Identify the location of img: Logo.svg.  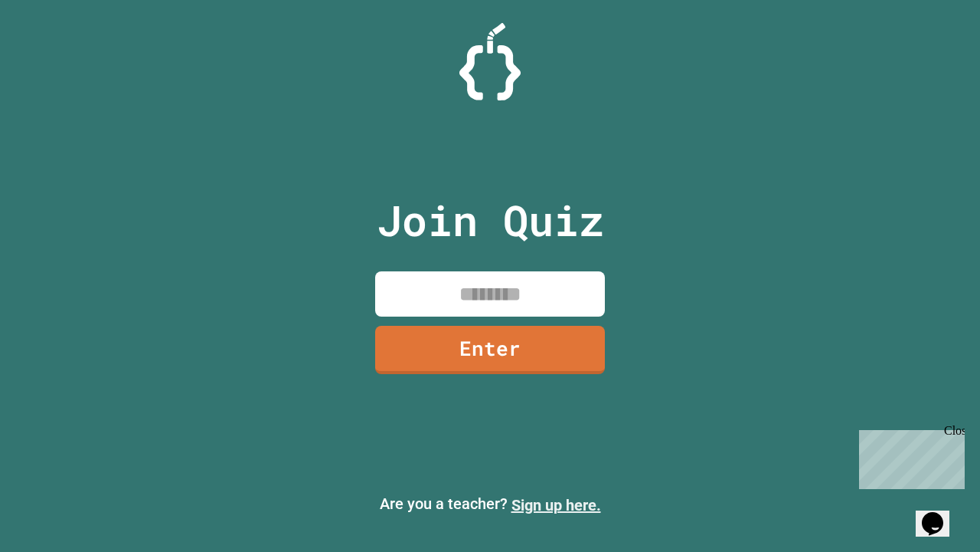
(490, 62).